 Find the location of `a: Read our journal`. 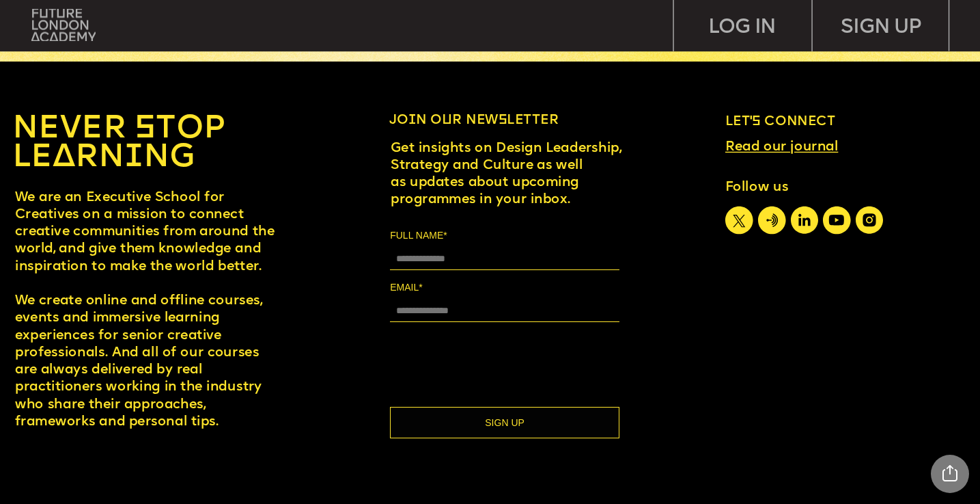

a: Read our journal is located at coordinates (781, 148).